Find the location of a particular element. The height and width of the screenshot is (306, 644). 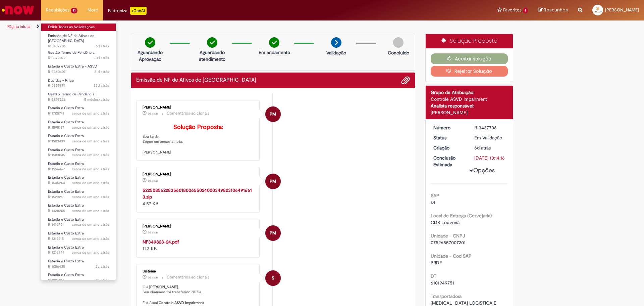

a: Aberto R11595167 : Estadia e Custo Extra is located at coordinates (78, 124).